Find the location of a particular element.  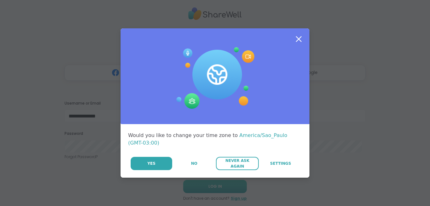

button: Never Ask Again is located at coordinates (237, 163).